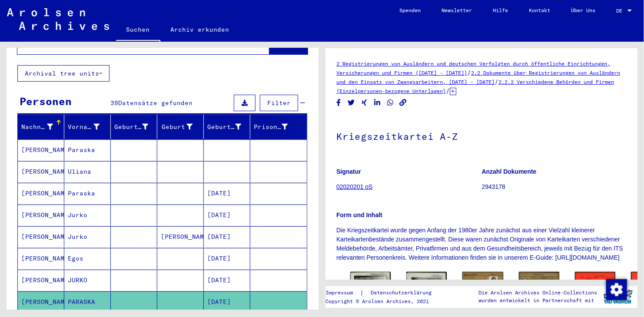  Describe the element at coordinates (360, 215) in the screenshot. I see `b: Form und Inhalt` at that location.